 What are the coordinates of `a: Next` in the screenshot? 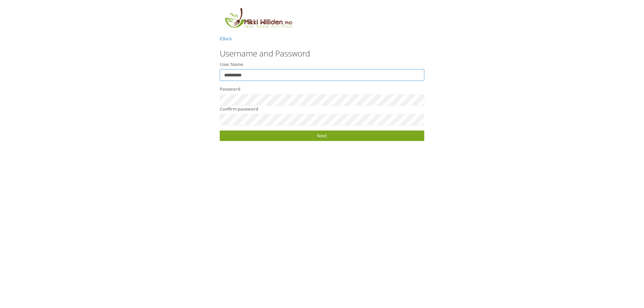 It's located at (322, 135).